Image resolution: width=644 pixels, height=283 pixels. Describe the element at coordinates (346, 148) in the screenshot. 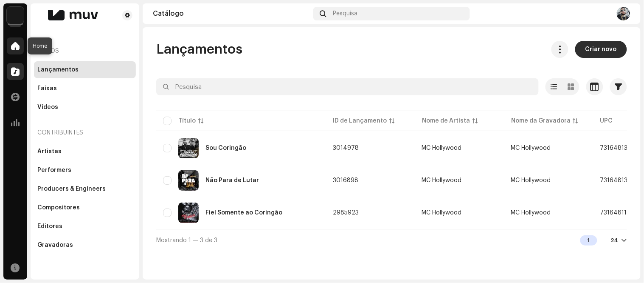

I see `span: 3014978` at that location.